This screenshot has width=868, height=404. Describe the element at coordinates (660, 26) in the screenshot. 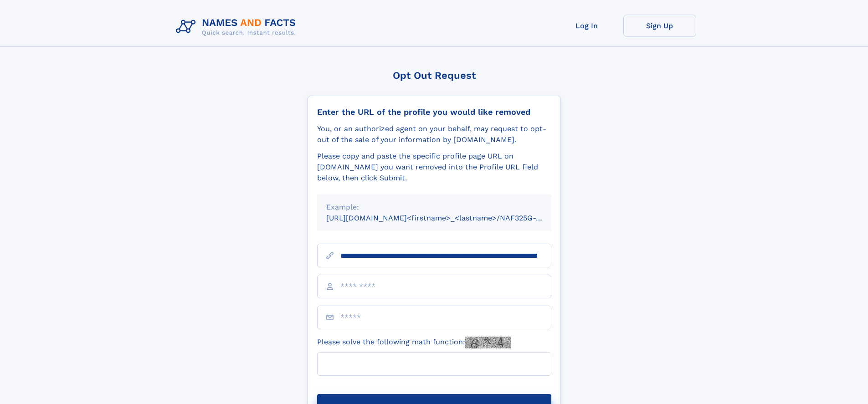

I see `a: Sign Up` at that location.